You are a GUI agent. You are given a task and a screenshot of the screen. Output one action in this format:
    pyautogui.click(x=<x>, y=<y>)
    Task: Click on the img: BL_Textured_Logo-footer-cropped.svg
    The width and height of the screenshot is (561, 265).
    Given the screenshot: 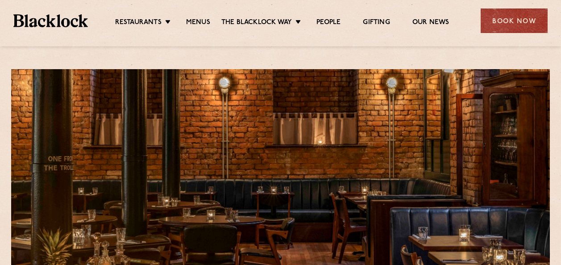 What is the action you would take?
    pyautogui.click(x=50, y=21)
    